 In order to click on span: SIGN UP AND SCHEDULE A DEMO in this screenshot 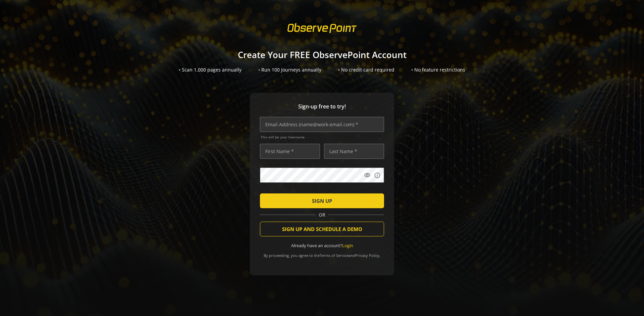, I will do `click(322, 229)`.